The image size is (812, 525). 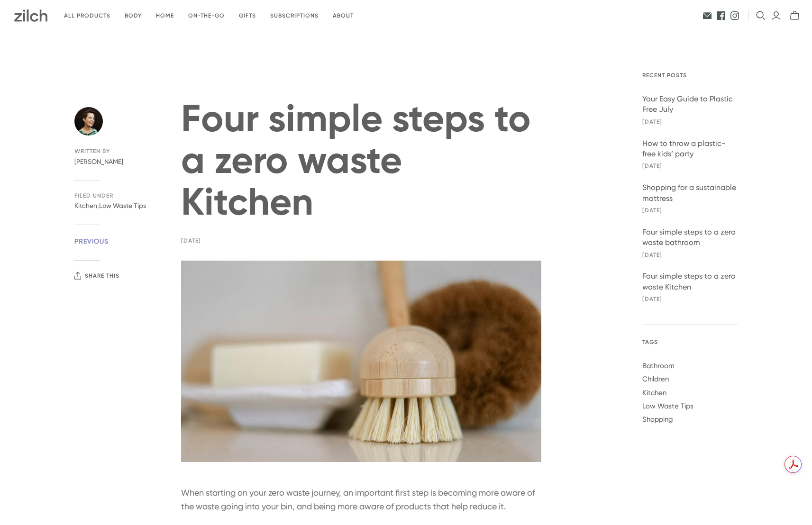 I want to click on a: Login, so click(x=776, y=16).